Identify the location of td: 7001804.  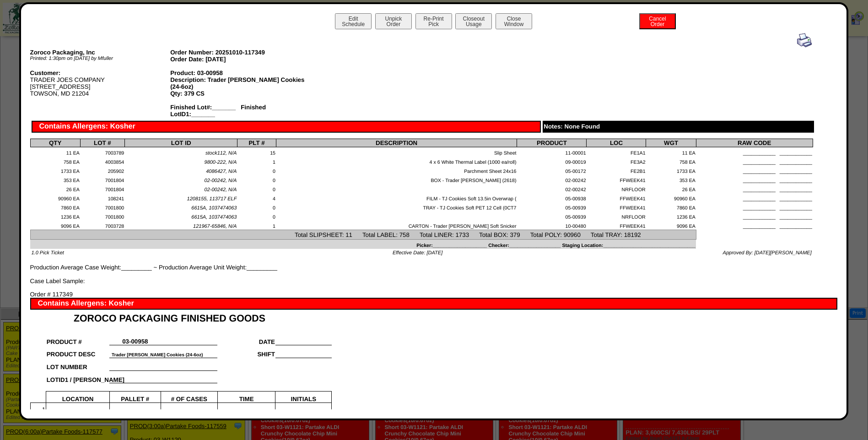
(102, 189).